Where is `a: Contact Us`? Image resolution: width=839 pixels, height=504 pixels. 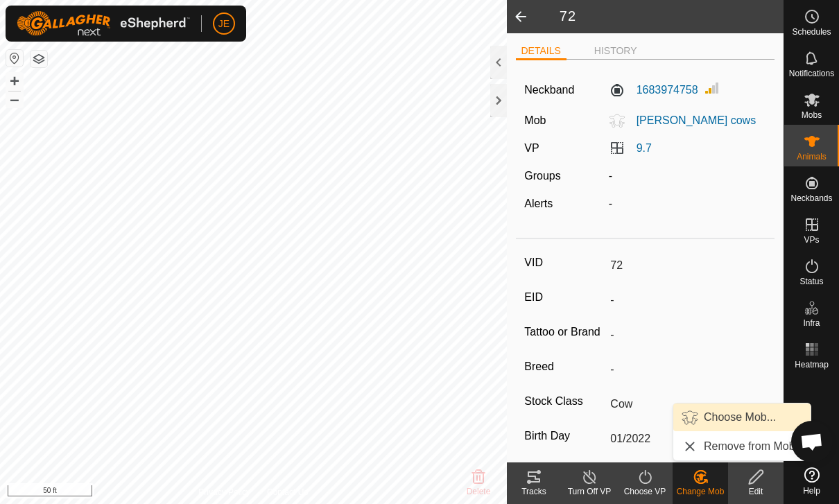
a: Contact Us is located at coordinates (287, 492).